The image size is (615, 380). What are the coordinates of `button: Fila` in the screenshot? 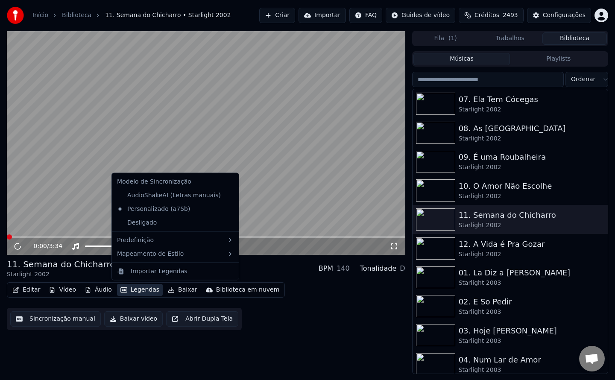 It's located at (446, 38).